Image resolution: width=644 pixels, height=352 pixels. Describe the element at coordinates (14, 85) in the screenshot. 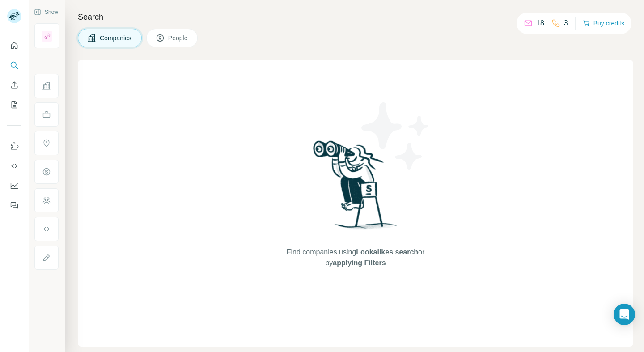

I see `button: Enrich CSV` at that location.